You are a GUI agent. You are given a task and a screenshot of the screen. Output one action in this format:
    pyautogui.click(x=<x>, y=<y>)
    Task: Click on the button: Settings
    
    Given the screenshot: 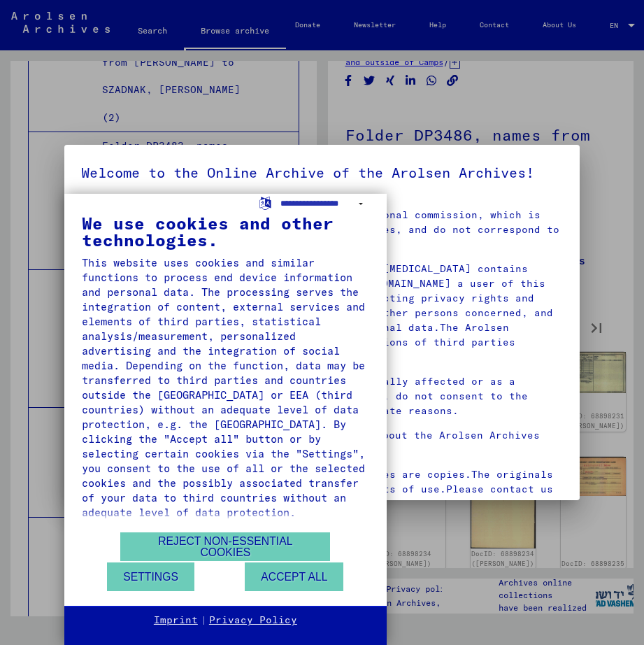 What is the action you would take?
    pyautogui.click(x=151, y=577)
    